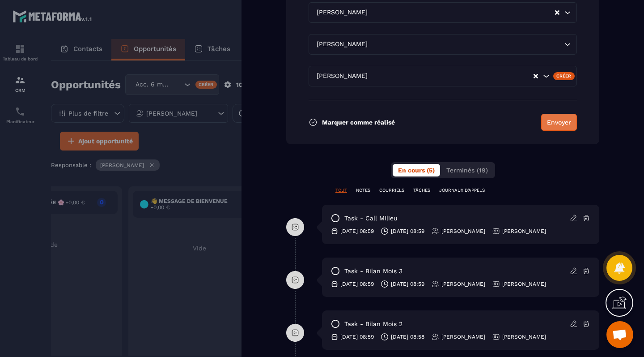  I want to click on p: COURRIELS, so click(392, 190).